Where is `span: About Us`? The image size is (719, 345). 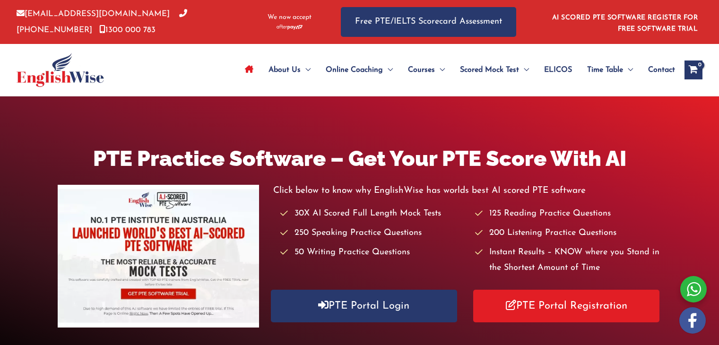 span: About Us is located at coordinates (285, 70).